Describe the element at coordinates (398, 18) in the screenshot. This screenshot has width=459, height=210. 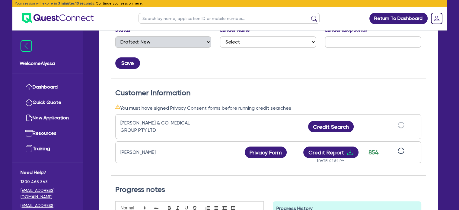
I see `a: Return To Dashboard` at that location.